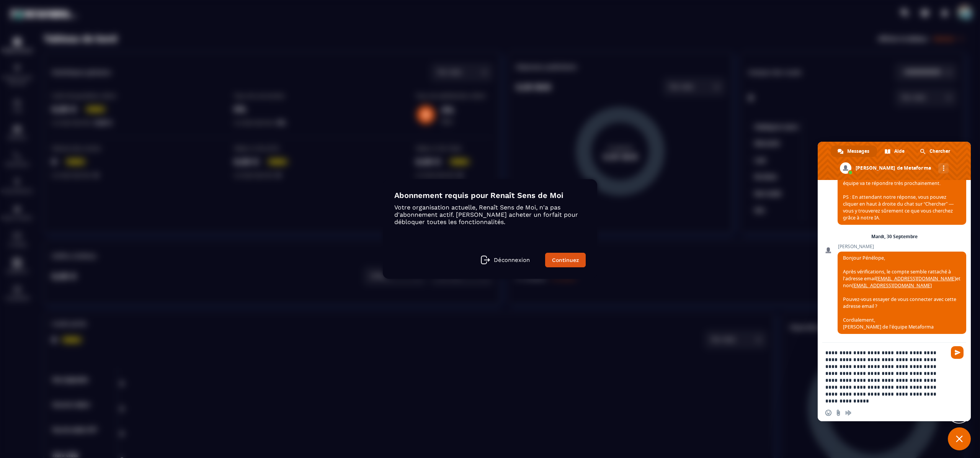 Image resolution: width=980 pixels, height=458 pixels. Describe the element at coordinates (848, 413) in the screenshot. I see `span: Message audio` at that location.